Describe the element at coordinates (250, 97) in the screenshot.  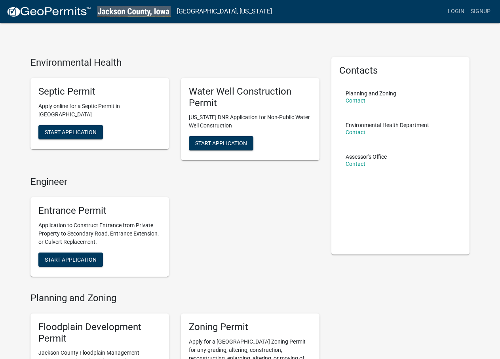
I see `h5: Water Well Construction Permit` at that location.